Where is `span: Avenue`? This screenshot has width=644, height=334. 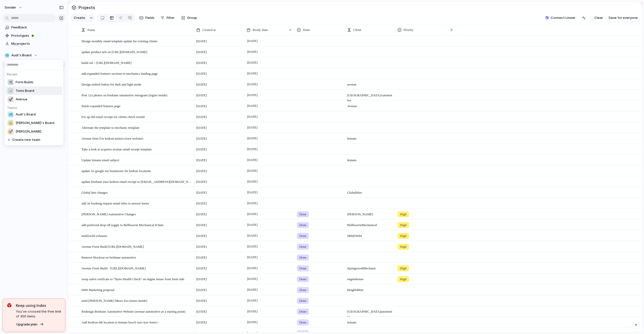
span: Avenue is located at coordinates (21, 99).